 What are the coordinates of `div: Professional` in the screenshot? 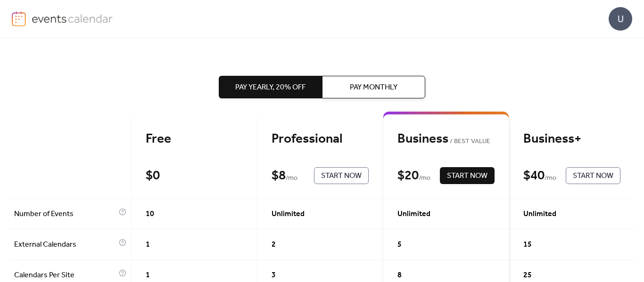 It's located at (320, 139).